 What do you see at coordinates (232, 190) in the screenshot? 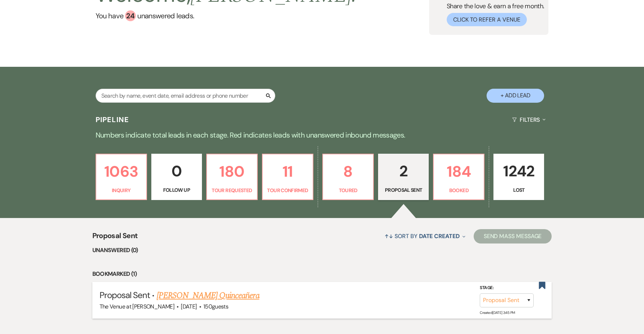
I see `p: Tour Requested` at bounding box center [232, 190].